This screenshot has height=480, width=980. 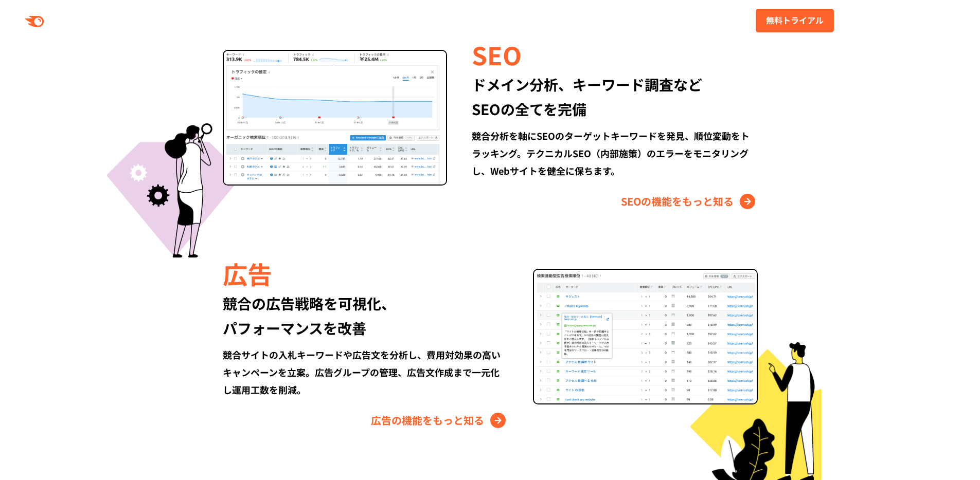 I want to click on div: 競合の広告戦略を可視化、 パフォーマンスを改善, so click(x=365, y=316).